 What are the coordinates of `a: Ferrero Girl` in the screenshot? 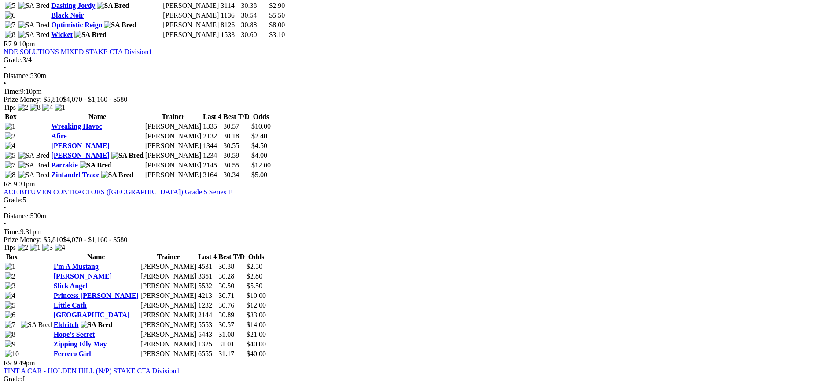 It's located at (72, 353).